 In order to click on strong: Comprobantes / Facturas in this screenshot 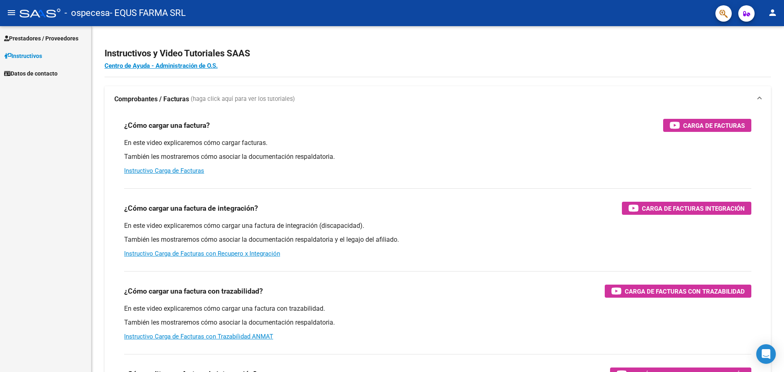, I will do `click(152, 99)`.